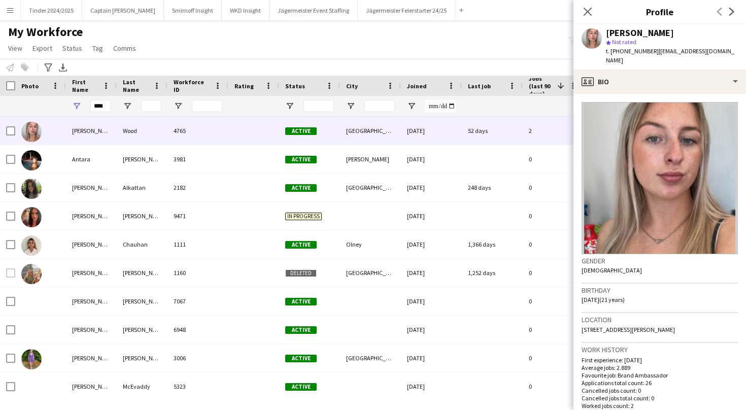 The height and width of the screenshot is (410, 746). I want to click on span: Photo, so click(30, 86).